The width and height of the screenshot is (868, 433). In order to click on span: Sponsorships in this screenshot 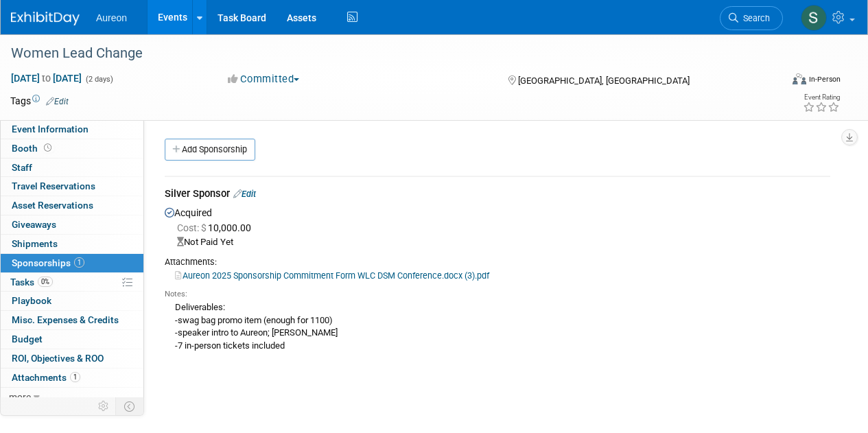, I will do `click(48, 263)`.